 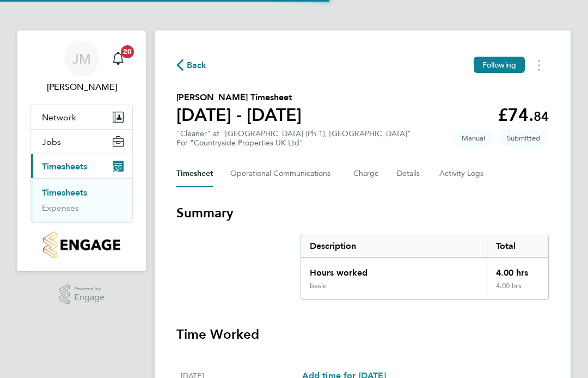 I want to click on a: 20, so click(x=118, y=59).